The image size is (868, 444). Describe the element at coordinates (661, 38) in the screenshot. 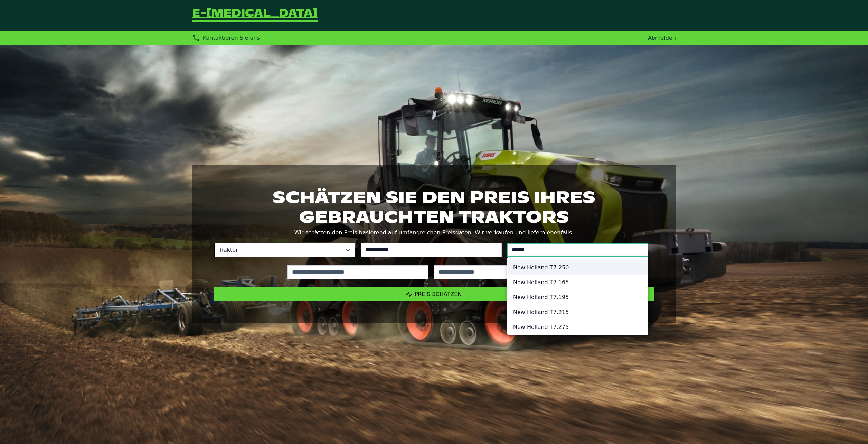

I see `a: Abmelden` at that location.